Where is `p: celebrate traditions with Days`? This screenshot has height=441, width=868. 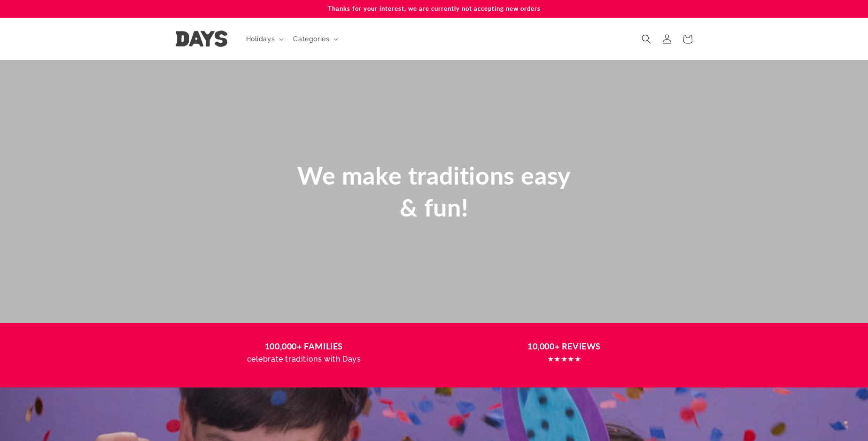
p: celebrate traditions with Days is located at coordinates (304, 359).